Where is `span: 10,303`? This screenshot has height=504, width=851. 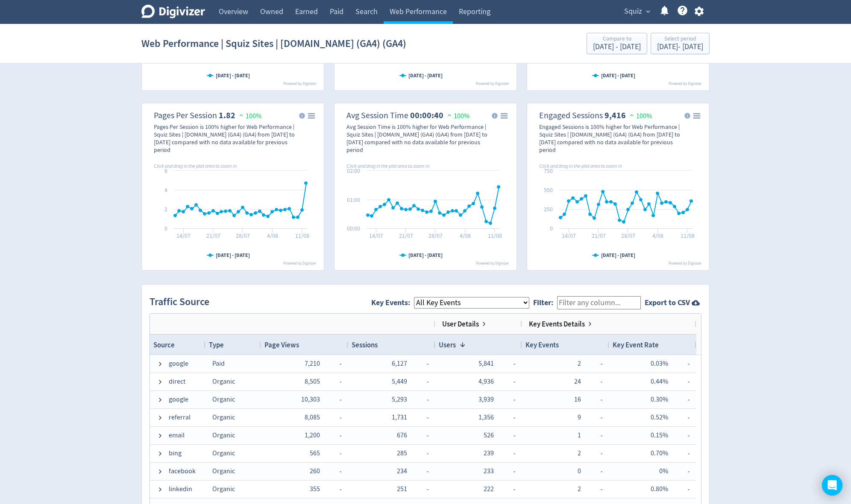
span: 10,303 is located at coordinates (310, 399).